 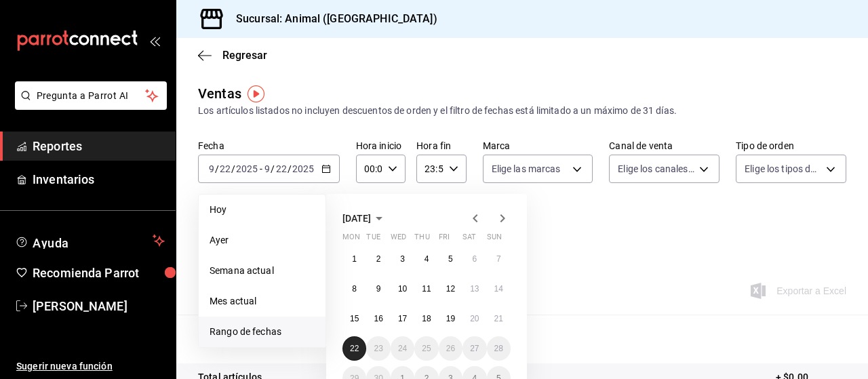 I want to click on div: Ventas, so click(x=220, y=93).